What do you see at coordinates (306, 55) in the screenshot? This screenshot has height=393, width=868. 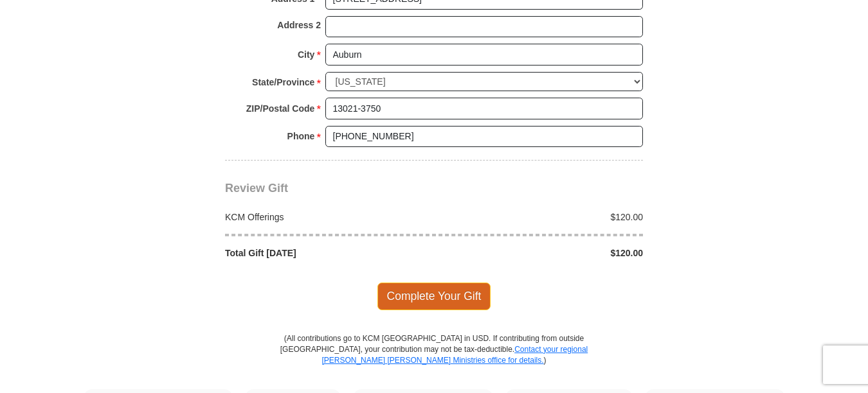 I see `strong: City` at bounding box center [306, 55].